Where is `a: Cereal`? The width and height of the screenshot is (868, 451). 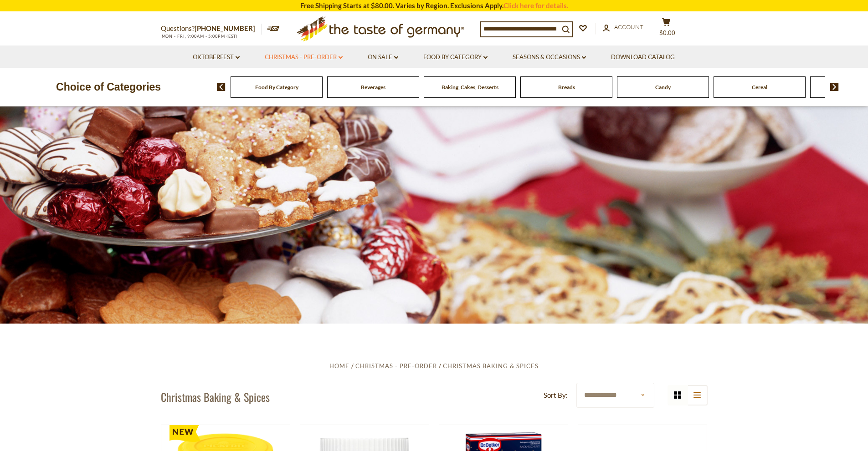
a: Cereal is located at coordinates (759, 87).